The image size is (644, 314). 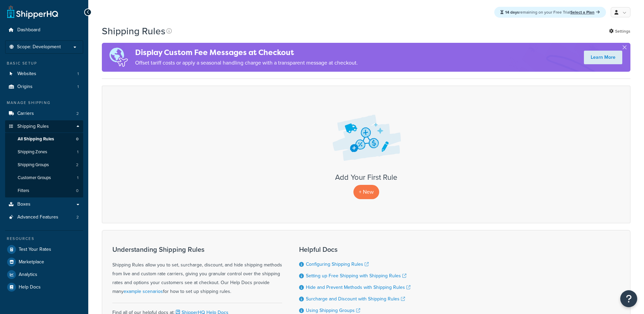 I want to click on span: Filters, so click(x=24, y=191).